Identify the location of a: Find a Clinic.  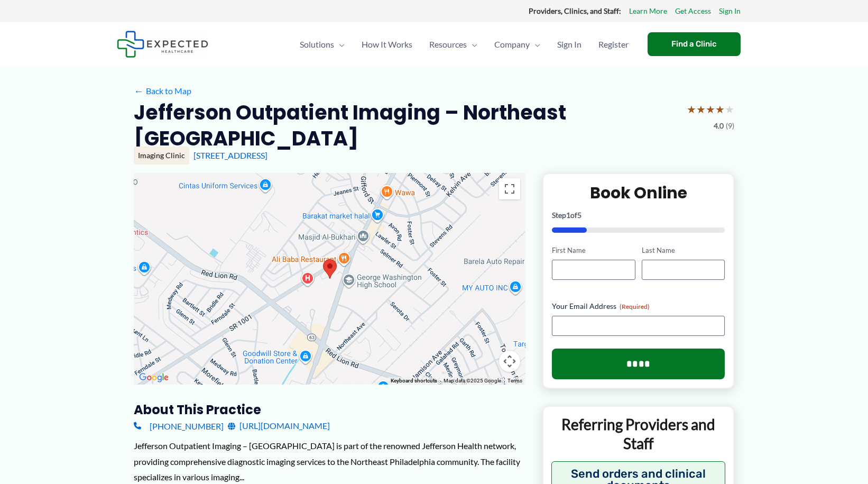
(694, 44).